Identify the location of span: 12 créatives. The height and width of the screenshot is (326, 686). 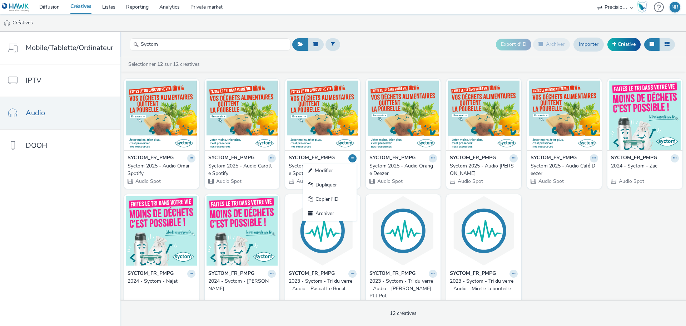
(403, 313).